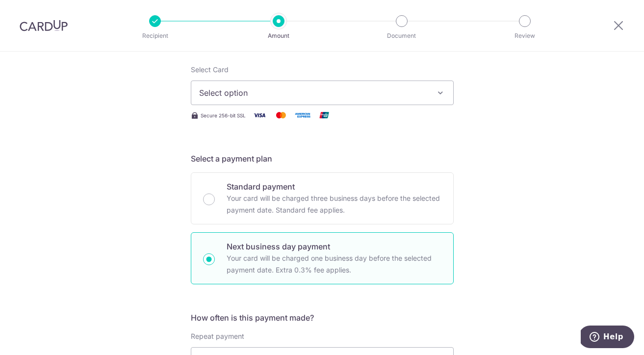 The height and width of the screenshot is (355, 644). Describe the element at coordinates (324, 115) in the screenshot. I see `img: Union Pay` at that location.